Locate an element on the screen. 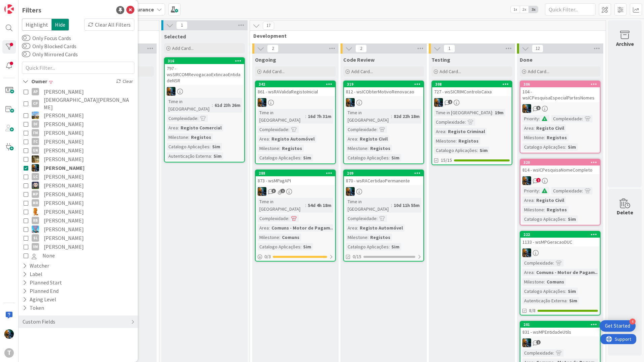 The image size is (644, 362). div: 308727 - wsSICRIMControloCaixa is located at coordinates (472, 89).